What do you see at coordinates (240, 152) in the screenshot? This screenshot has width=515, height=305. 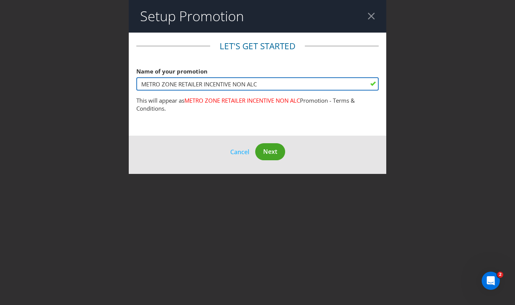 I see `span: Cancel` at bounding box center [240, 152].